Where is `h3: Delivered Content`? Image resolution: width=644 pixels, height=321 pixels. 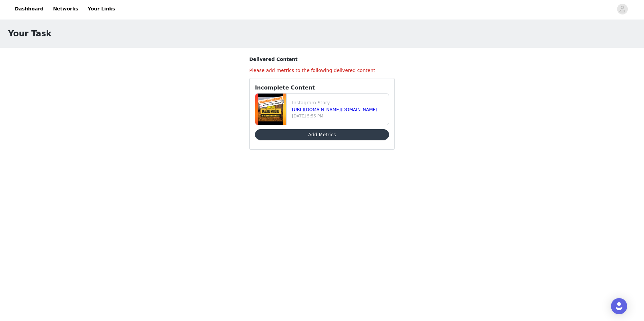 h3: Delivered Content is located at coordinates (322, 59).